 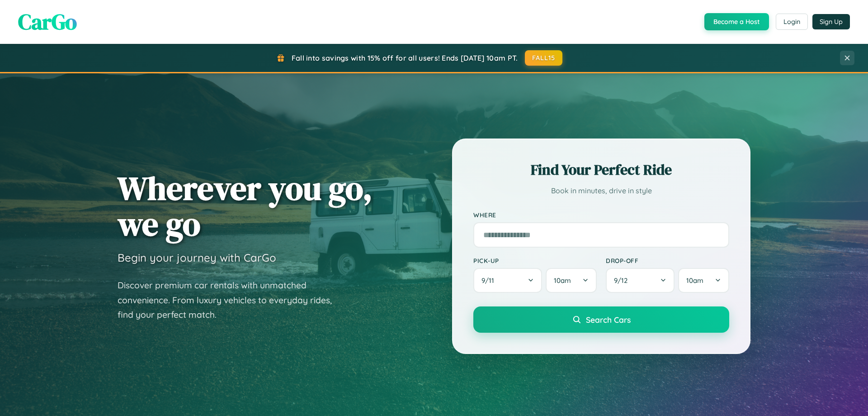 I want to click on button: 9/12, so click(x=640, y=280).